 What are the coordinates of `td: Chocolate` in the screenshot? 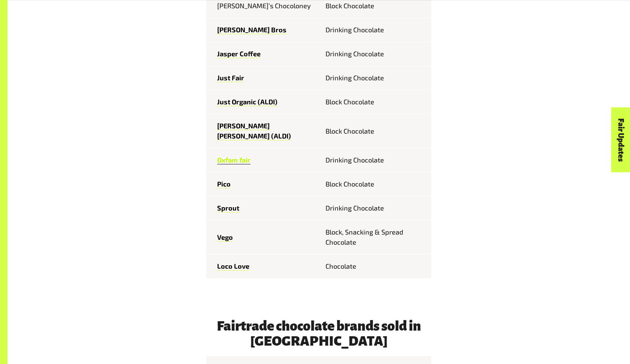 It's located at (375, 266).